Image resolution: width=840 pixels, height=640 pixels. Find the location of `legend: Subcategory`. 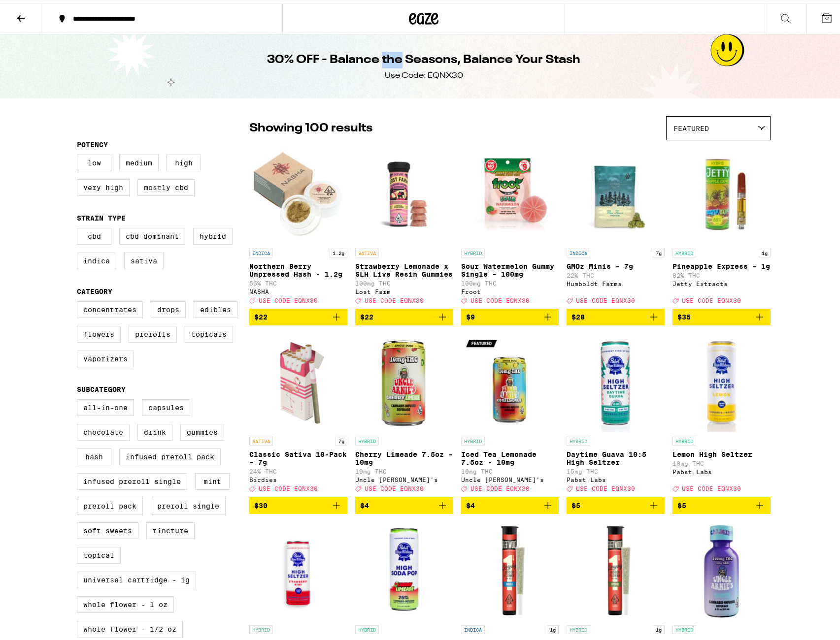

legend: Subcategory is located at coordinates (101, 387).